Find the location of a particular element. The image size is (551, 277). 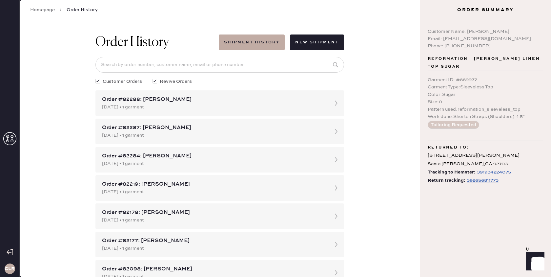

a: Homepage is located at coordinates (42, 10).